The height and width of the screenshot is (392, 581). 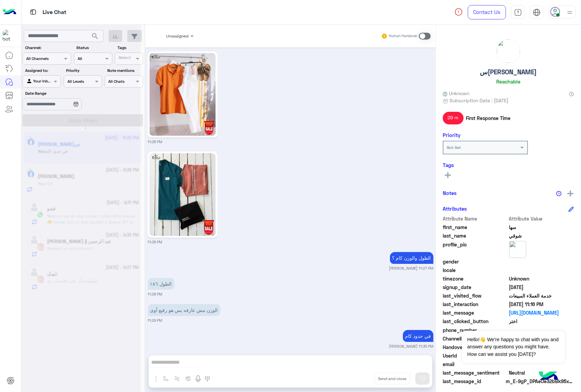 I want to click on span: HandoverOn, so click(x=476, y=347).